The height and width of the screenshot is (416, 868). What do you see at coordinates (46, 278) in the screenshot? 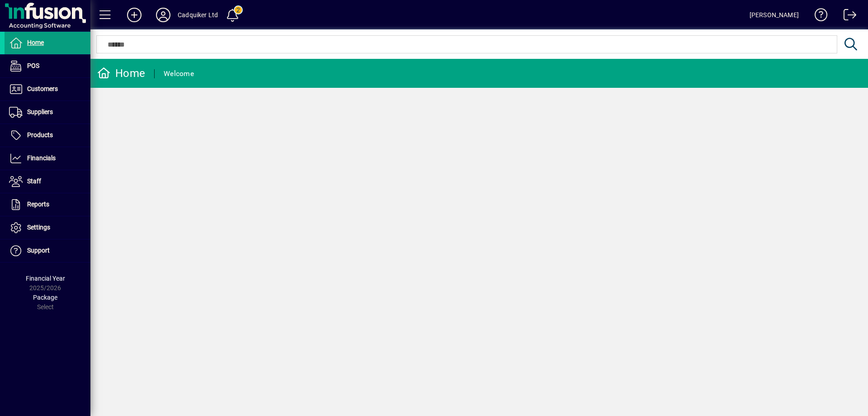
I see `span: Financial Year` at bounding box center [46, 278].